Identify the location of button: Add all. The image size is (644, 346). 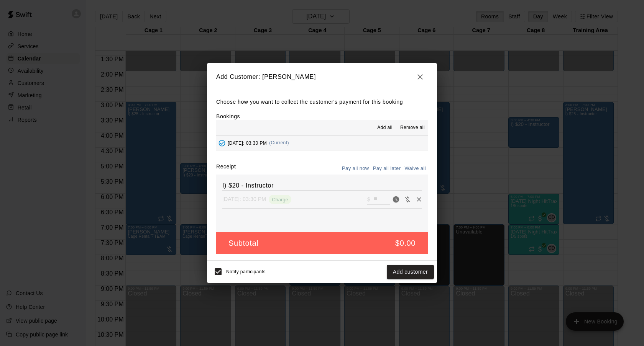
(385, 128).